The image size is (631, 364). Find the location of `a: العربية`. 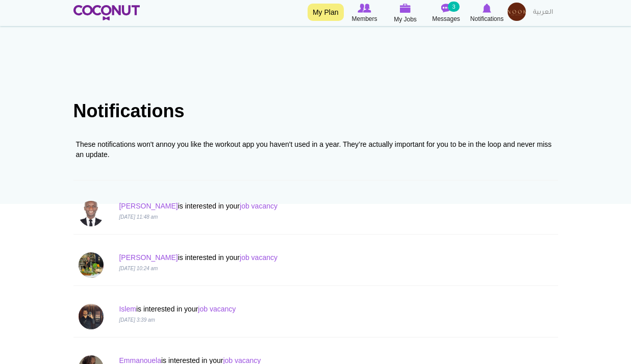

a: العربية is located at coordinates (543, 12).